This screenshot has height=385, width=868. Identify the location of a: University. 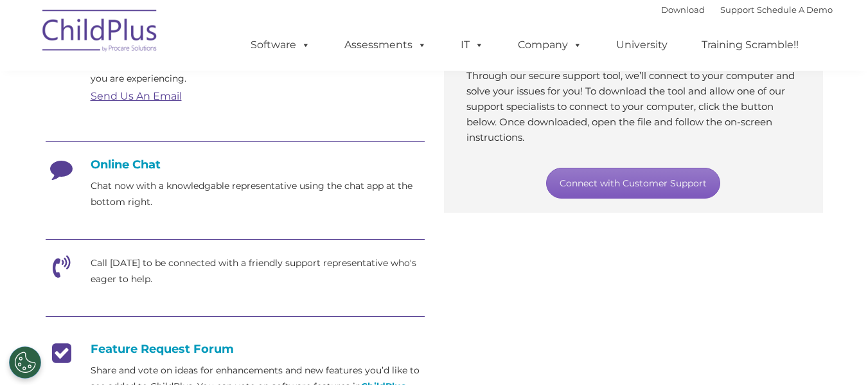
(642, 45).